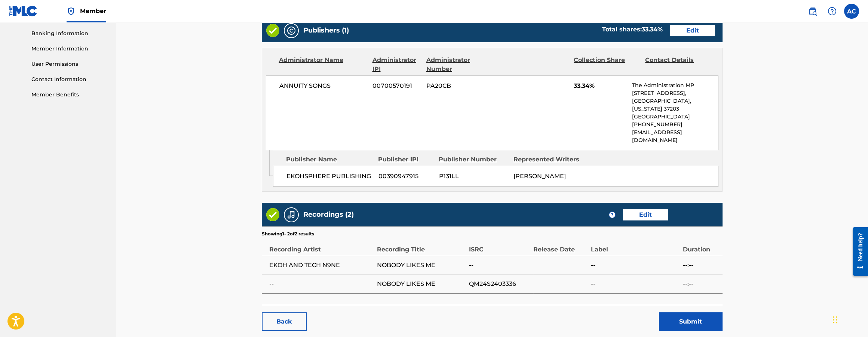  I want to click on a: Banking Information, so click(69, 33).